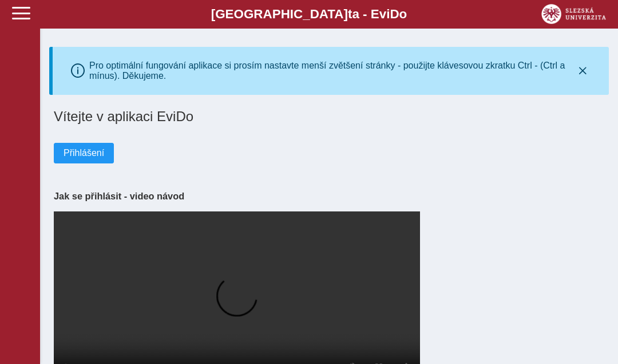  I want to click on span: D, so click(394, 14).